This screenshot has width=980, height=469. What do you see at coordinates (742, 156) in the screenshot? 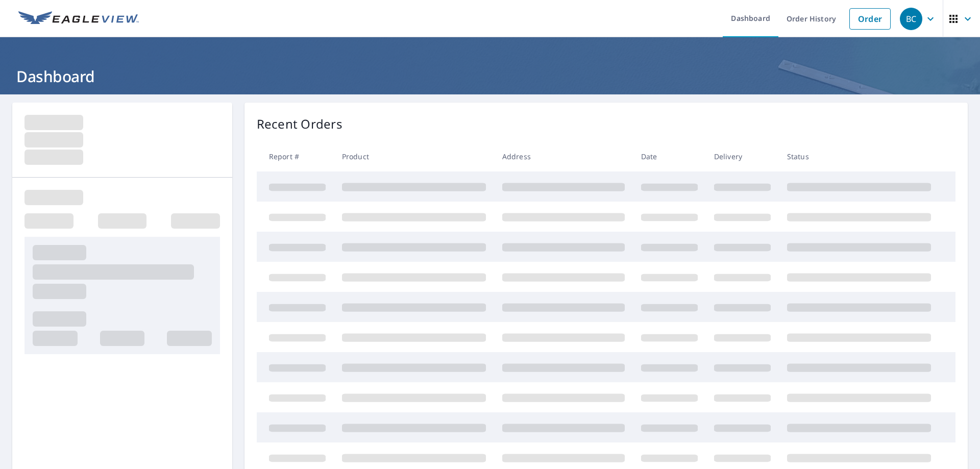
I see `th: Delivery` at bounding box center [742, 156].